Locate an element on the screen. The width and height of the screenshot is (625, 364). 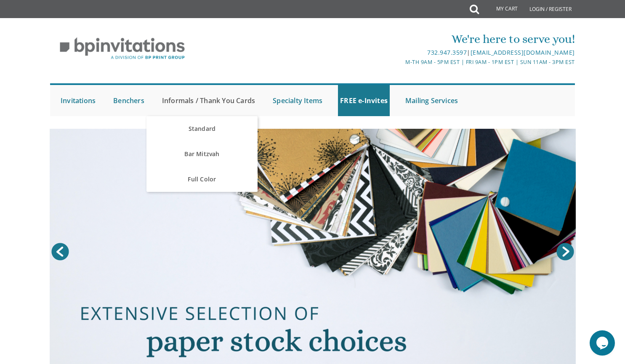
img: BP Invitation Loft is located at coordinates (122, 48).